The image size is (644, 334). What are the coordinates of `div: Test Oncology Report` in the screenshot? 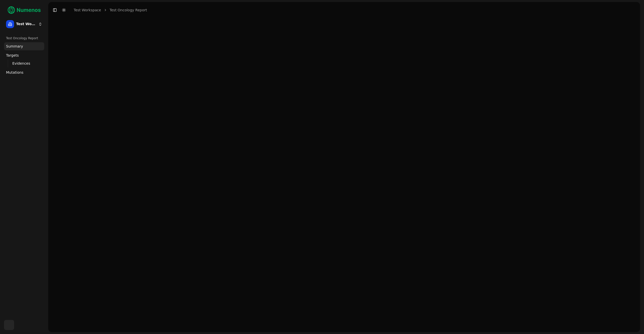 It's located at (24, 38).